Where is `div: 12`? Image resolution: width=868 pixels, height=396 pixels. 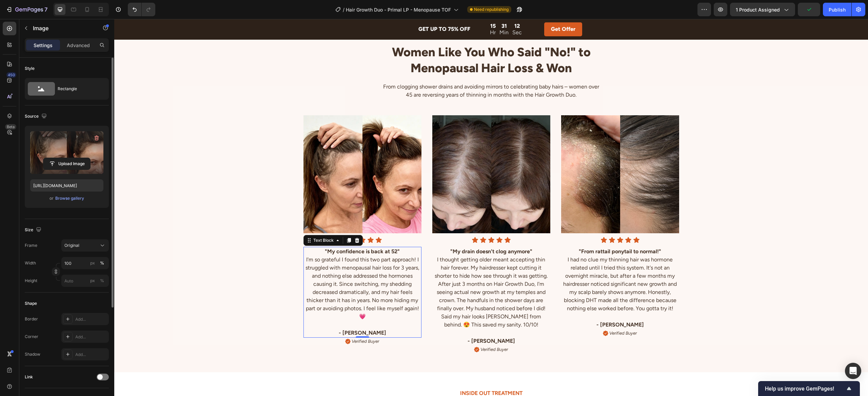 div: 12 is located at coordinates (403, 7).